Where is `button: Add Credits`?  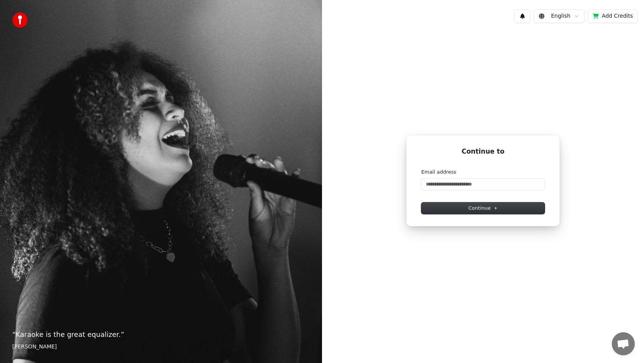 button: Add Credits is located at coordinates (612, 16).